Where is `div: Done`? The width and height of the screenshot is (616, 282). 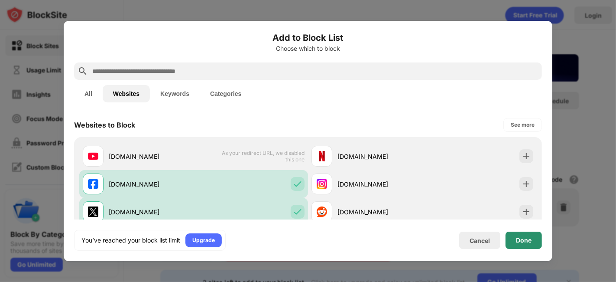 div: Done is located at coordinates (524, 240).